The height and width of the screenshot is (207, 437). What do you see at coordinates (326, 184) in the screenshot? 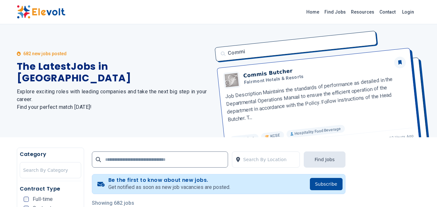
I see `button: Subscribe` at bounding box center [326, 184].